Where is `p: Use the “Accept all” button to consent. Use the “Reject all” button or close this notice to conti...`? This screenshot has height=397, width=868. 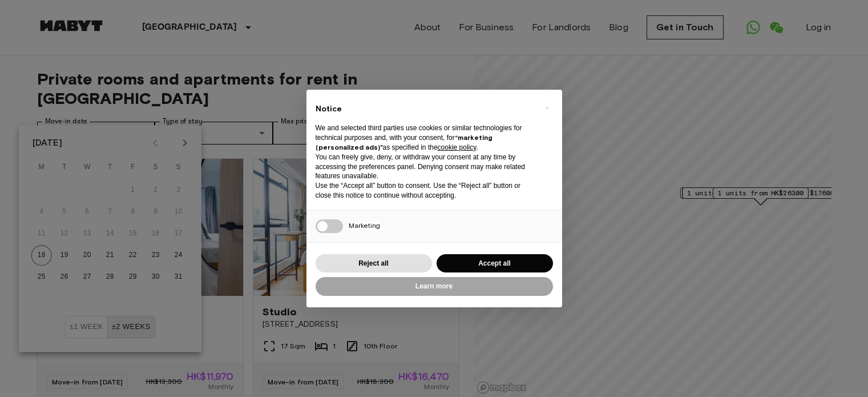 p: Use the “Accept all” button to consent. Use the “Reject all” button or close this notice to conti... is located at coordinates (425, 191).